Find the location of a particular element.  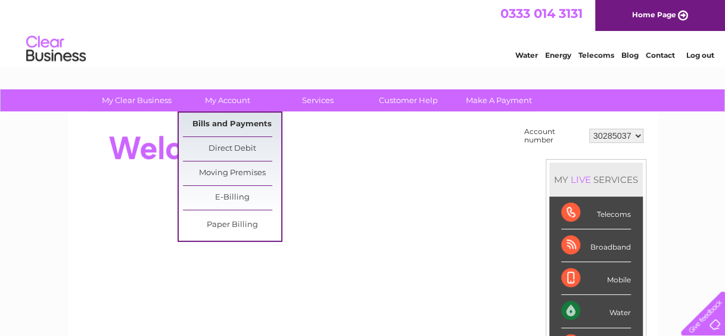

a: My Clear Business is located at coordinates (136, 100).